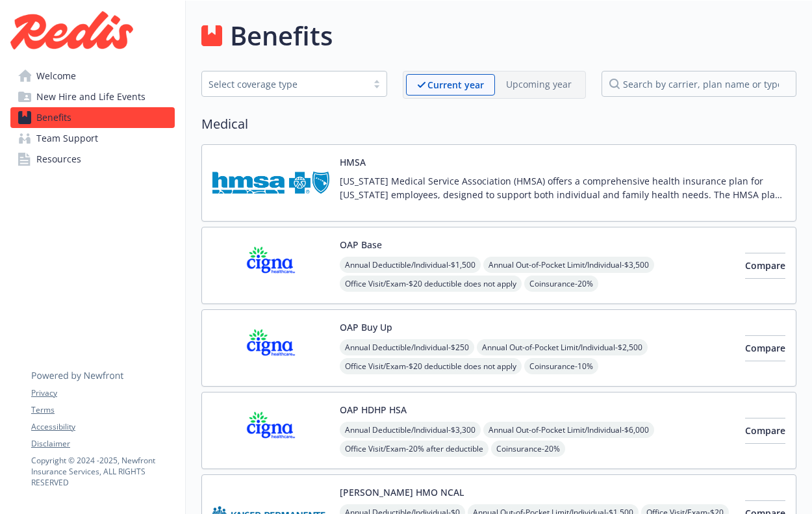 The image size is (812, 514). I want to click on span: Coinsurance - 10%, so click(561, 366).